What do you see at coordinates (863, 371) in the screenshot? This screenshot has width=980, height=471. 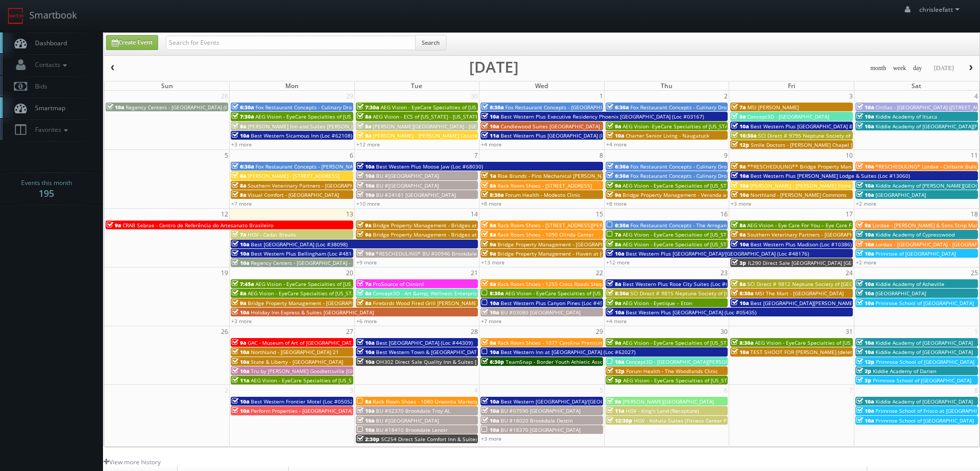 I see `span: 2p` at bounding box center [863, 371].